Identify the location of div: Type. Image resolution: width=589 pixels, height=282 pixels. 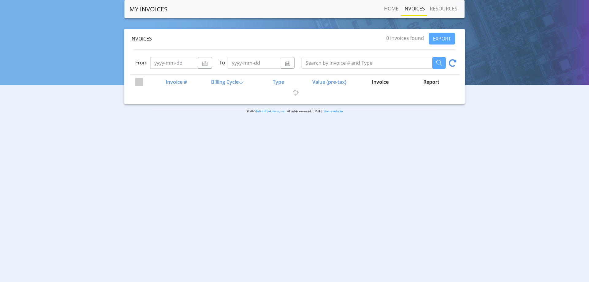
(278, 82).